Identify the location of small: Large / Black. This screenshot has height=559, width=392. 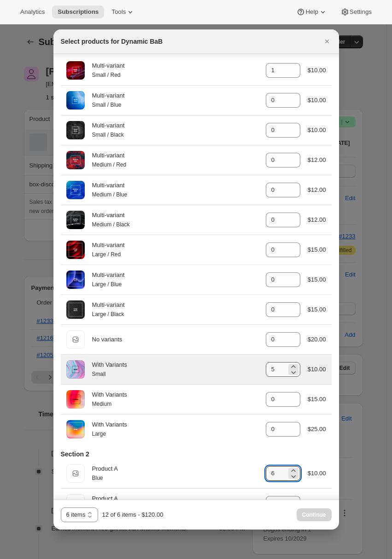
(108, 315).